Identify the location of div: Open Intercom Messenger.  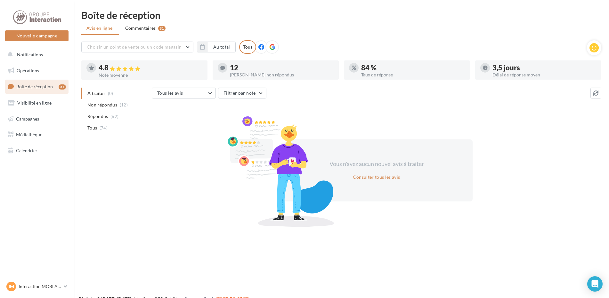
(595, 284).